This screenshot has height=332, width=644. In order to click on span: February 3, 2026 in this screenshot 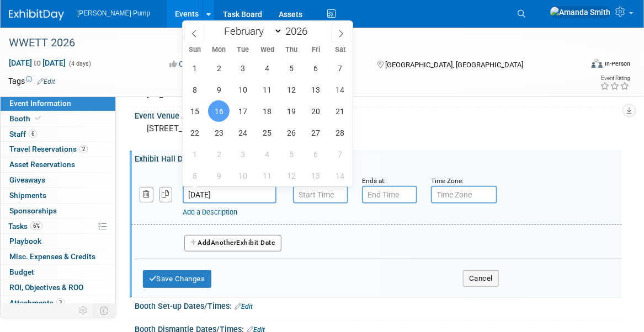, I will do `click(243, 68)`.